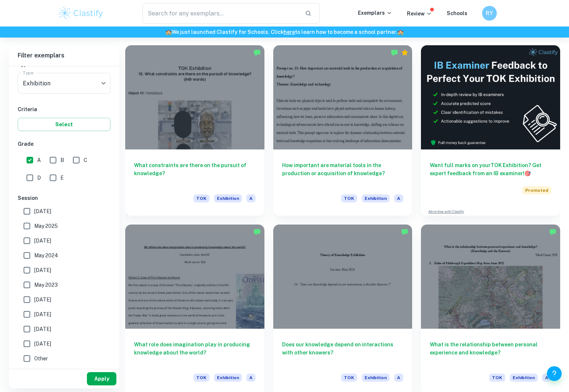 The height and width of the screenshot is (392, 569). What do you see at coordinates (28, 73) in the screenshot?
I see `label: Type` at bounding box center [28, 73].